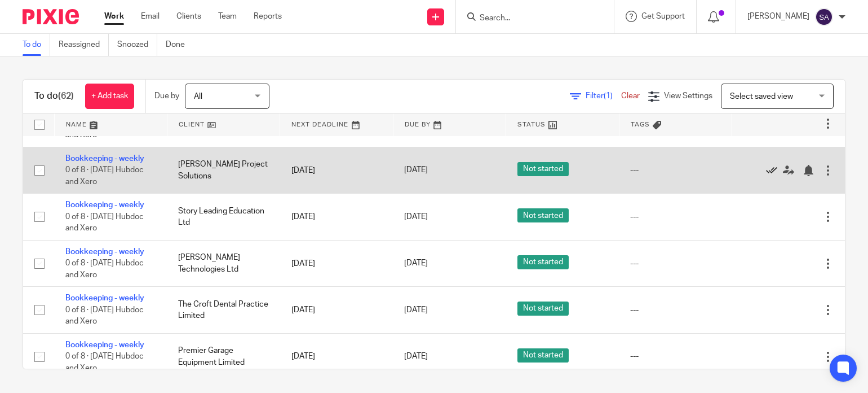 This screenshot has width=868, height=393. I want to click on h1: To do, so click(54, 96).